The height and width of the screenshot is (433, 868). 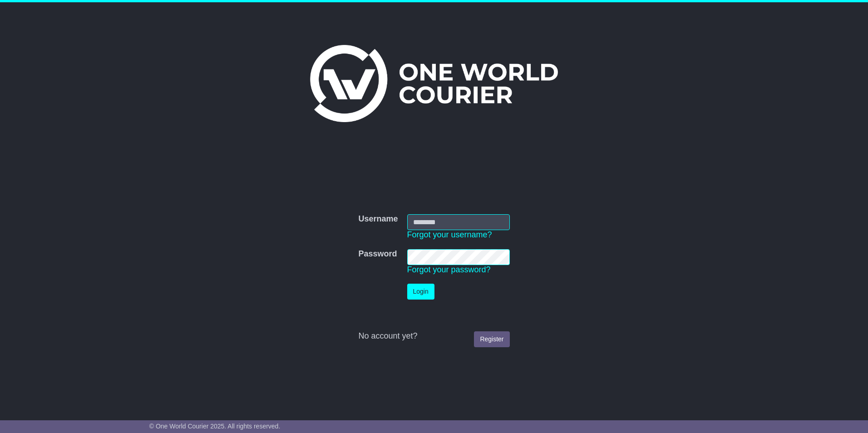 What do you see at coordinates (449, 270) in the screenshot?
I see `a: Forgot your password?` at bounding box center [449, 270].